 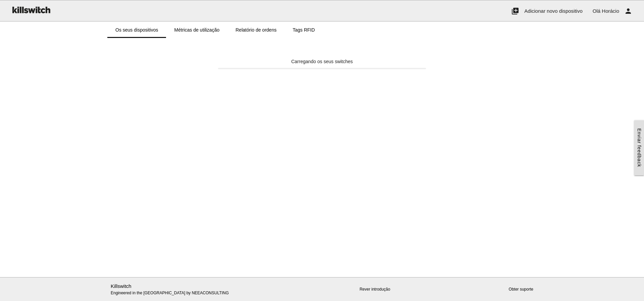 I want to click on span: Adicionar novo dispositivo, so click(x=553, y=11).